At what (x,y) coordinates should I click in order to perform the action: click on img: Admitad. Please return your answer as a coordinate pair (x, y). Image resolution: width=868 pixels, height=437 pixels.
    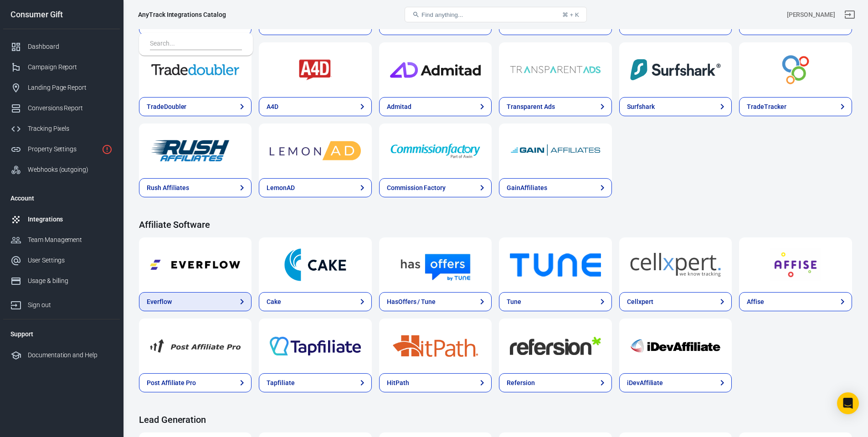
    Looking at the image, I should click on (435, 70).